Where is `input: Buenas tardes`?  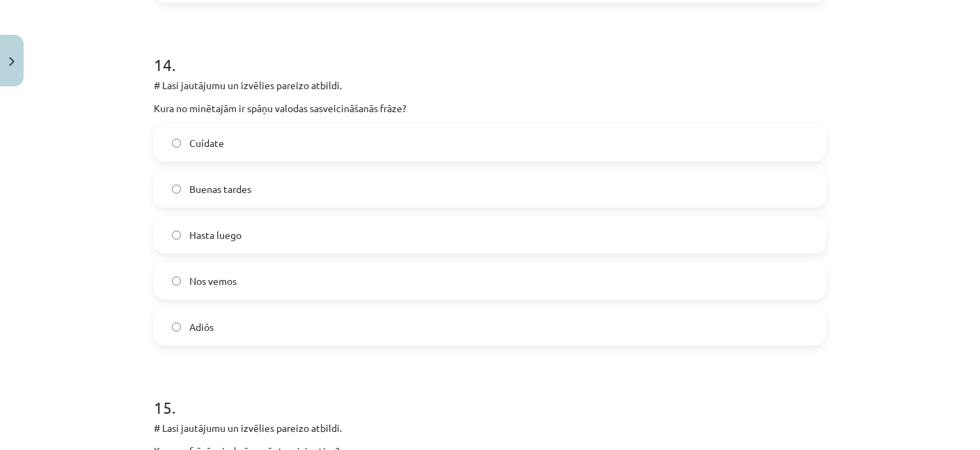 input: Buenas tardes is located at coordinates (176, 189).